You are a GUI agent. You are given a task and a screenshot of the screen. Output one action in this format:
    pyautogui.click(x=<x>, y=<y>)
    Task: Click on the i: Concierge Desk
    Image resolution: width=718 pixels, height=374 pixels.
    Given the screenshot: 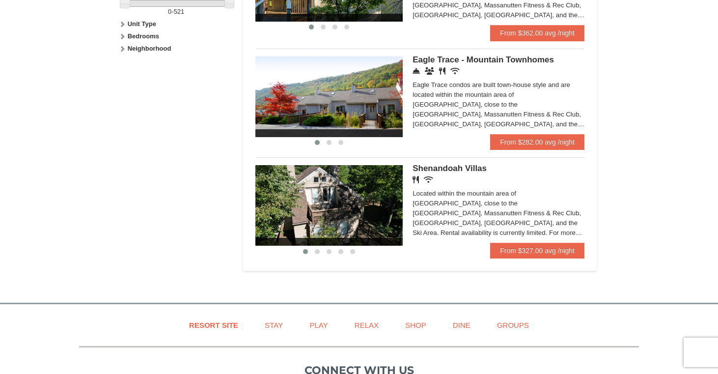 What is the action you would take?
    pyautogui.click(x=416, y=71)
    